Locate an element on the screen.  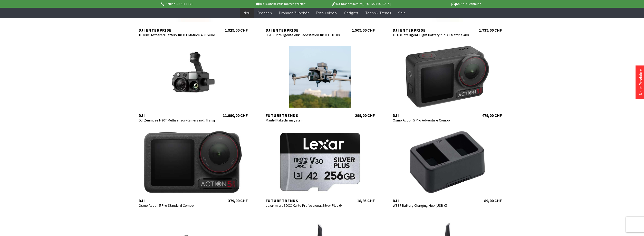
div: BS100 Intelligente Akkuladestation für DJI TB100 is located at coordinates (304, 35).